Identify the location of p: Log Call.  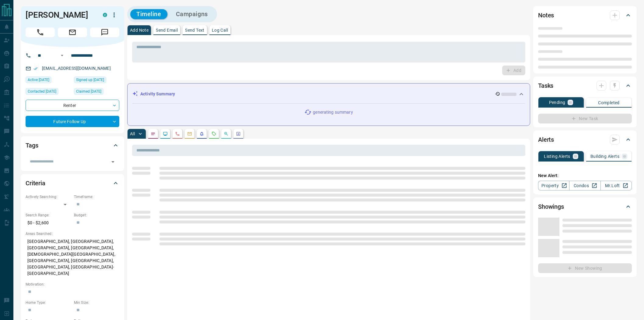
(220, 30).